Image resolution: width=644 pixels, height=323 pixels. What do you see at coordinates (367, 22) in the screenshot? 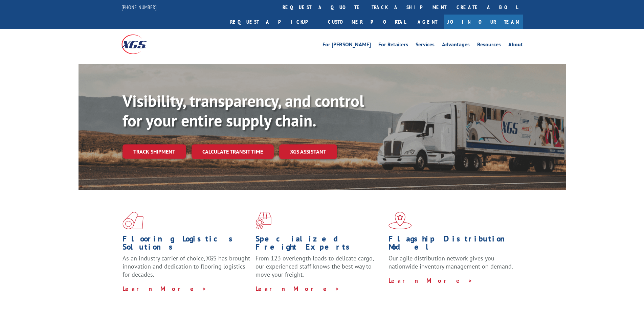
I see `a: Customer Portal` at bounding box center [367, 22].